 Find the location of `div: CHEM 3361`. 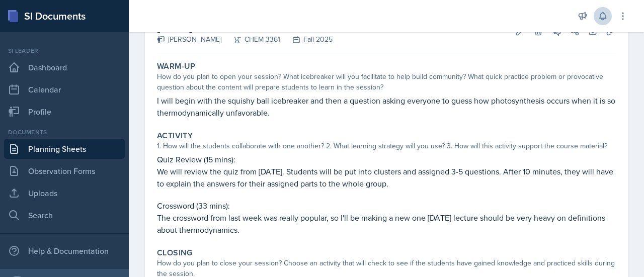

div: CHEM 3361 is located at coordinates (250, 39).